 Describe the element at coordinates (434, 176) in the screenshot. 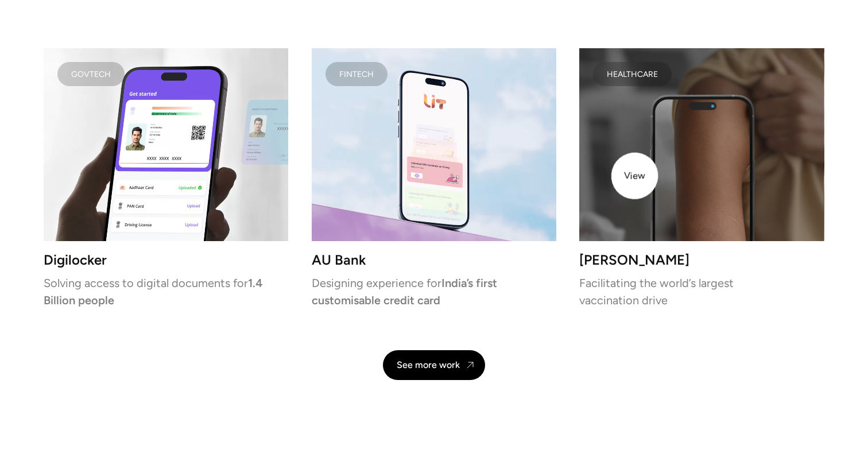

I see `a: FINTECHAU BankDesigning experience forIndia’s first customisable credit card` at that location.